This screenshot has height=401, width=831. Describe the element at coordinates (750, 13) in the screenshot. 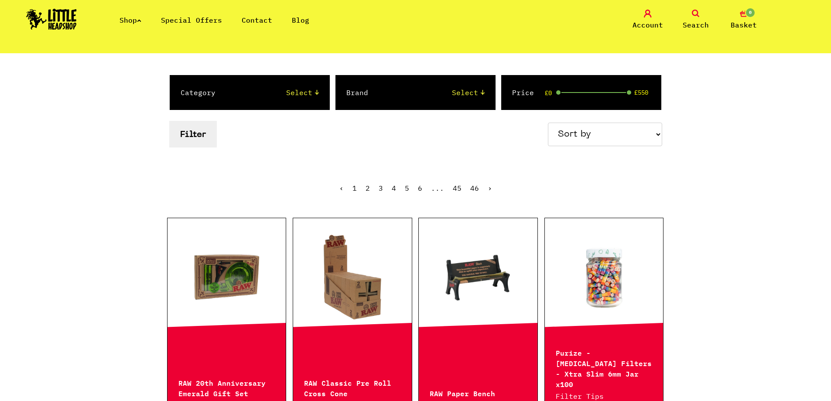

I see `span: 0` at that location.